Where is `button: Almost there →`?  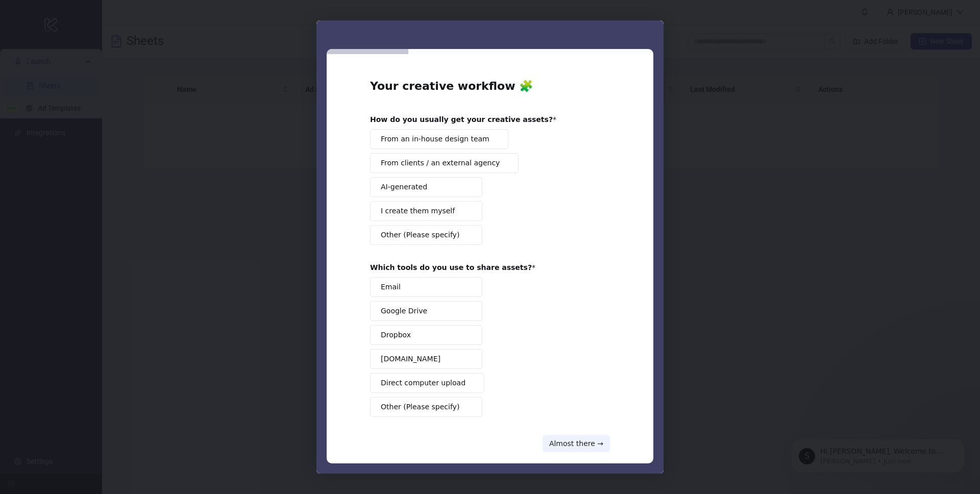
button: Almost there → is located at coordinates (576, 444).